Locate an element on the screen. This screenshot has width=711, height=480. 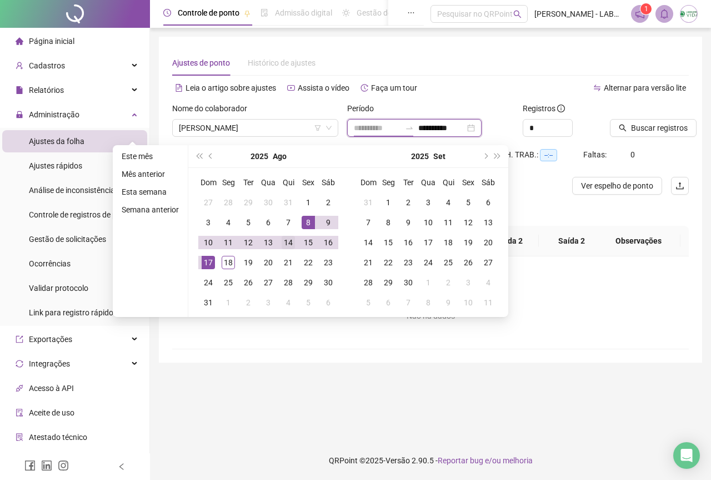
td: 2025-08-14 is located at coordinates (288, 242).